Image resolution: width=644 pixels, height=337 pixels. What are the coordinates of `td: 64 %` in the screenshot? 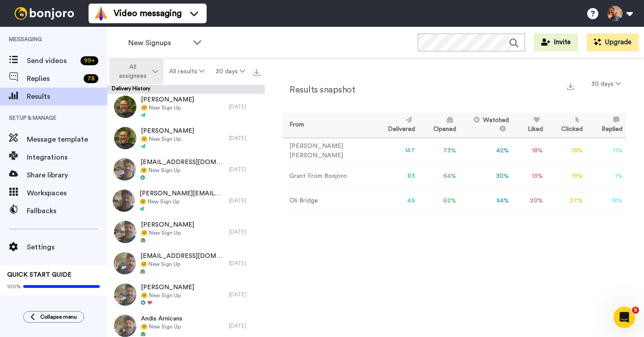 It's located at (439, 176).